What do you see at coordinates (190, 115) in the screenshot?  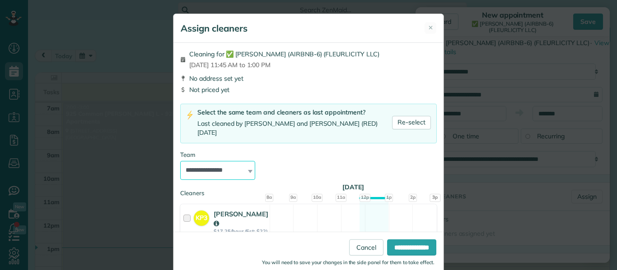 I see `img: lightning-bolt-icon-94e5364df696ac2de96d3a42b8a9ff6ba979493684c50e6bbbcda72601fa0d29.png` at bounding box center [190, 115].